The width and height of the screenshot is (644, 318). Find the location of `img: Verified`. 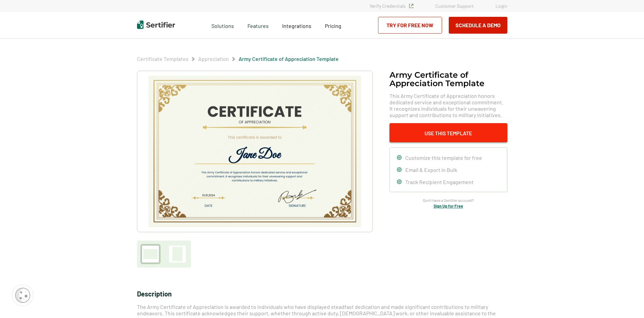

img: Verified is located at coordinates (411, 6).